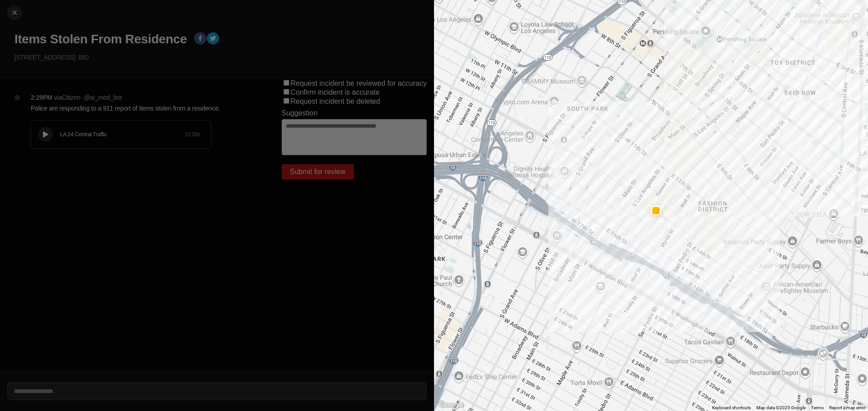  I want to click on label: Request incident be reviewed for accuracy, so click(359, 83).